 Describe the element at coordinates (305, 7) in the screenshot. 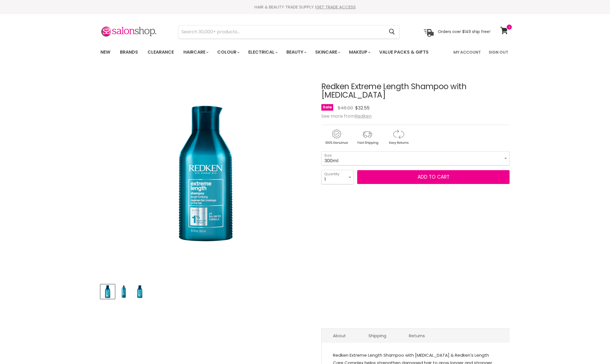

I see `div: HAIR & BEAUTY TRADE SUPPLY |` at that location.